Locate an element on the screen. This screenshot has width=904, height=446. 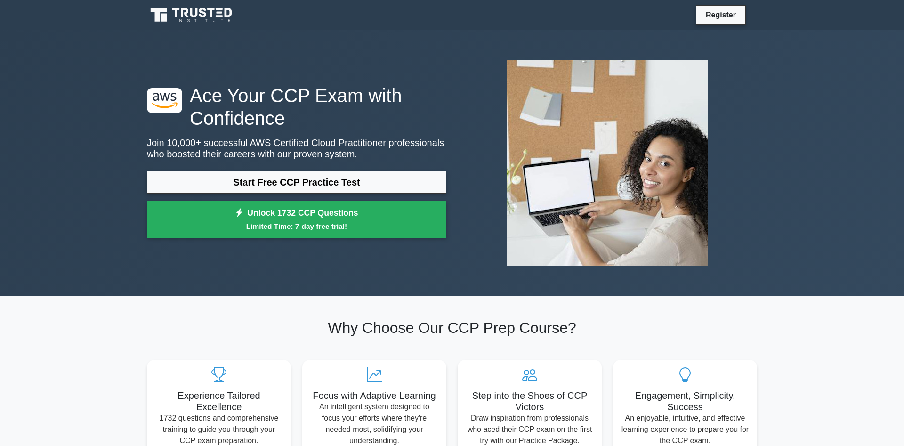
a: Unlock 1732 CCP QuestionsLimited Time: 7-day free trial! is located at coordinates (297, 219).